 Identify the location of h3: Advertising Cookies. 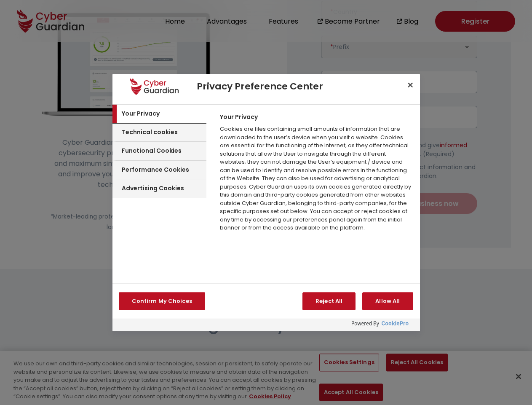
(153, 188).